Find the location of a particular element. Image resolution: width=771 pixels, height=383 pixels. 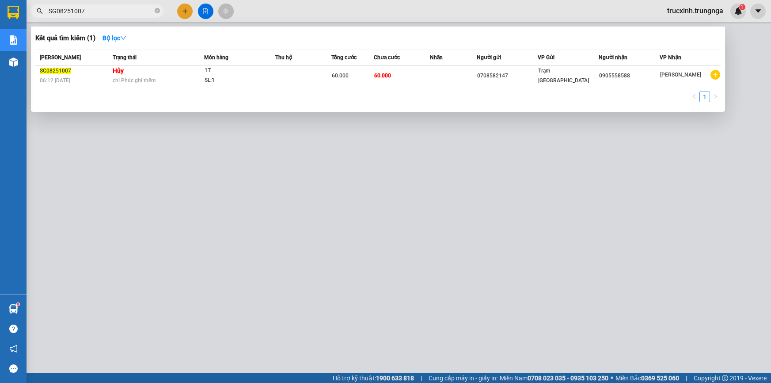

span: message is located at coordinates (13, 368).